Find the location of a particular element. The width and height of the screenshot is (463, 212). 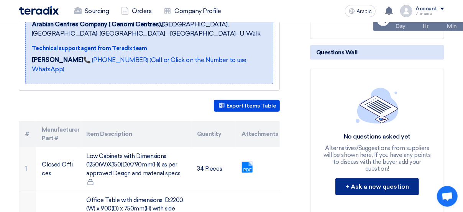

td: Closed Offices is located at coordinates (58, 169).